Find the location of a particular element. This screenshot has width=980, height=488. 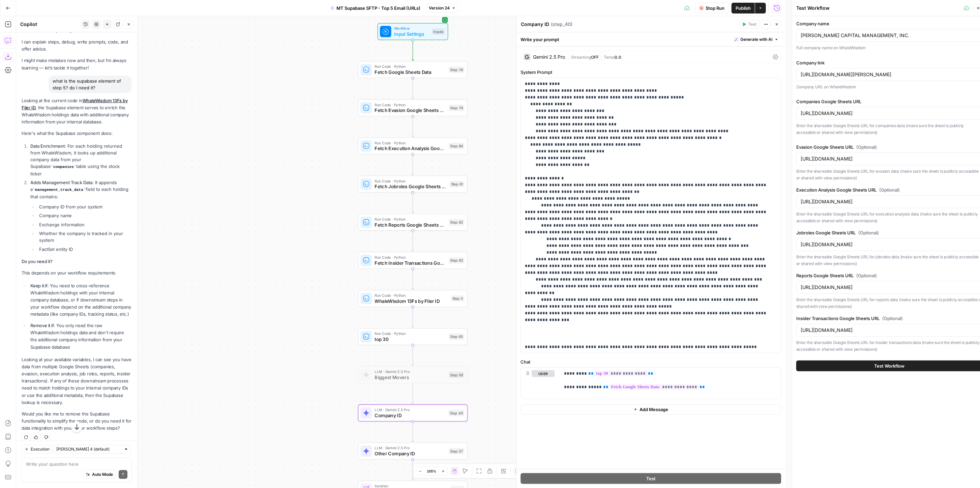

div: LLM · Gemini 2.5 ProCompany IDStep 40 is located at coordinates (413, 413).